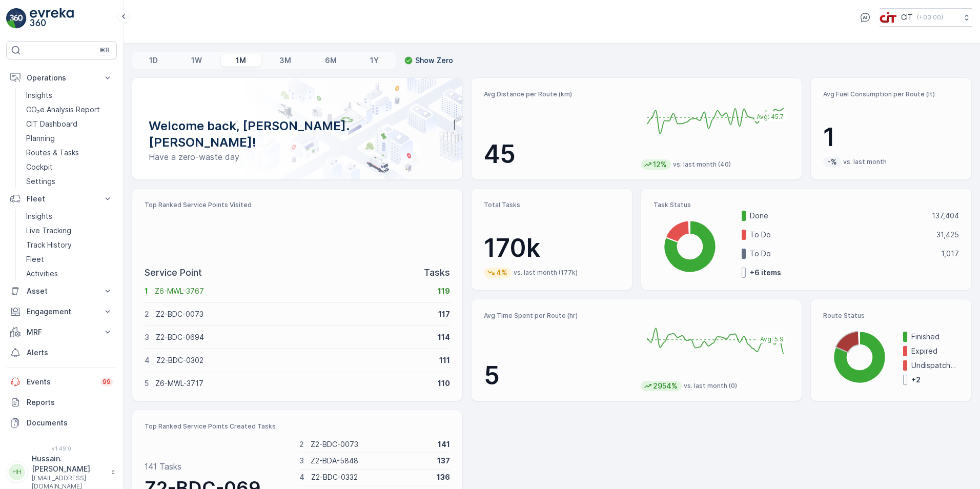  What do you see at coordinates (443, 461) in the screenshot?
I see `p: 137` at bounding box center [443, 461].